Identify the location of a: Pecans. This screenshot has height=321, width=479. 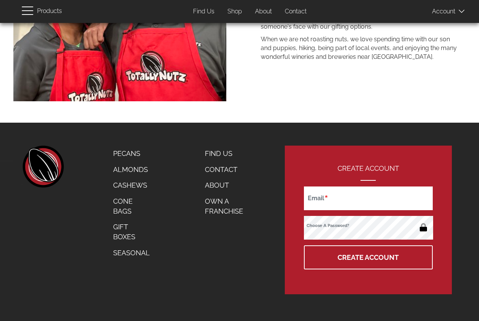
(132, 154).